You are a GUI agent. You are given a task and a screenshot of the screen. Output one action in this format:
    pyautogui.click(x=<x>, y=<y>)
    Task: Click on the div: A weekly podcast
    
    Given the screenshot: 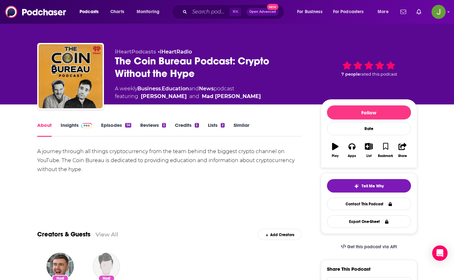 What is the action you would take?
    pyautogui.click(x=188, y=93)
    